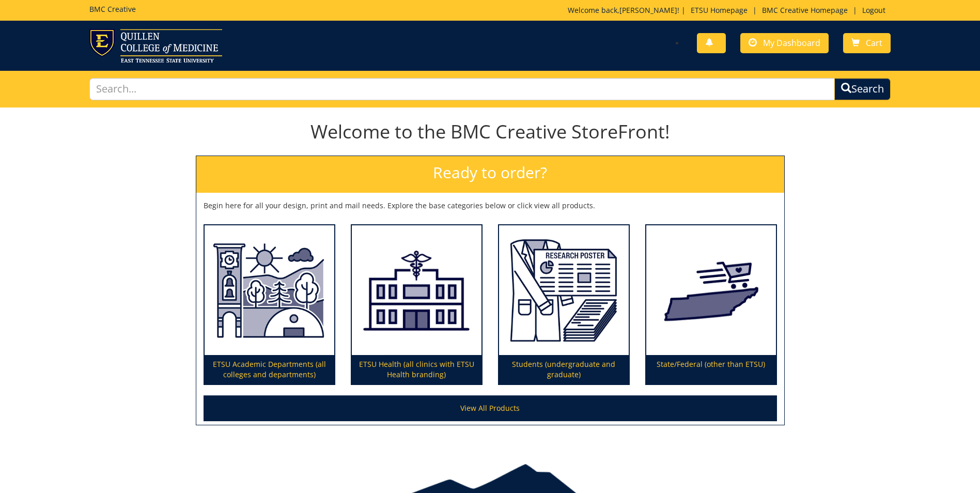 The height and width of the screenshot is (493, 980). Describe the element at coordinates (269, 290) in the screenshot. I see `img: ETSU Academic Departments (all colleges and departments)` at that location.